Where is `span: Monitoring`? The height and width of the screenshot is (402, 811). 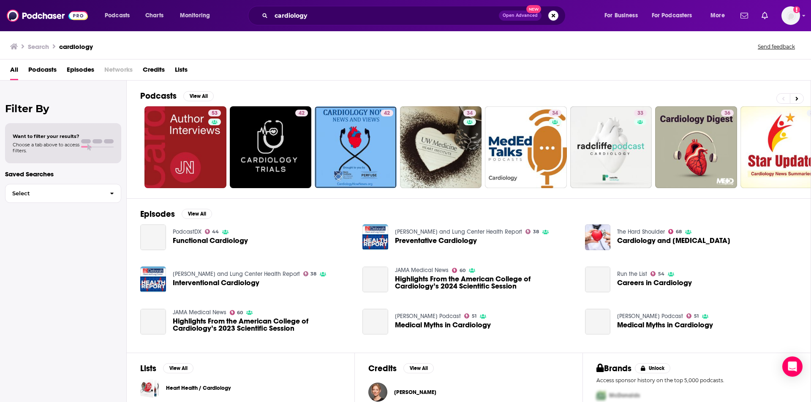
span: Monitoring is located at coordinates (195, 16).